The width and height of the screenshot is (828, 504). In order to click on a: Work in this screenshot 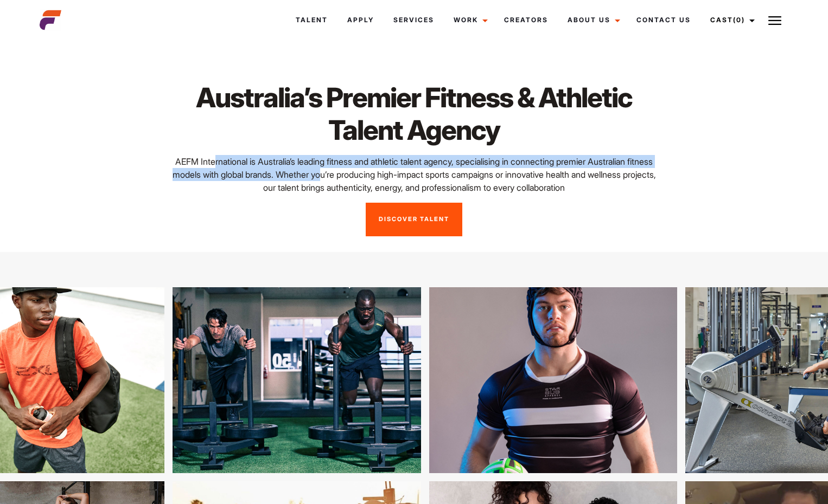, I will do `click(469, 20)`.